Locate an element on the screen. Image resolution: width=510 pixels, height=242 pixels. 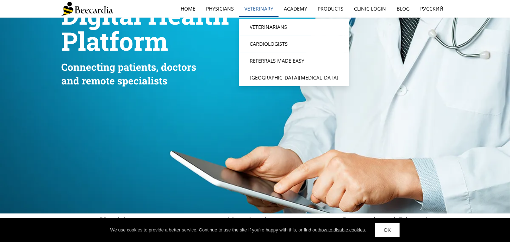
span: Platform is located at coordinates (115, 41).